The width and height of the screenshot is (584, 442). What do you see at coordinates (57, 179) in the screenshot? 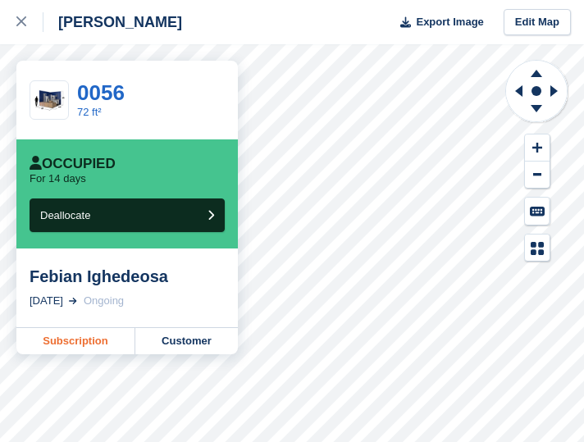
I see `p: For 14 days` at bounding box center [57, 179].